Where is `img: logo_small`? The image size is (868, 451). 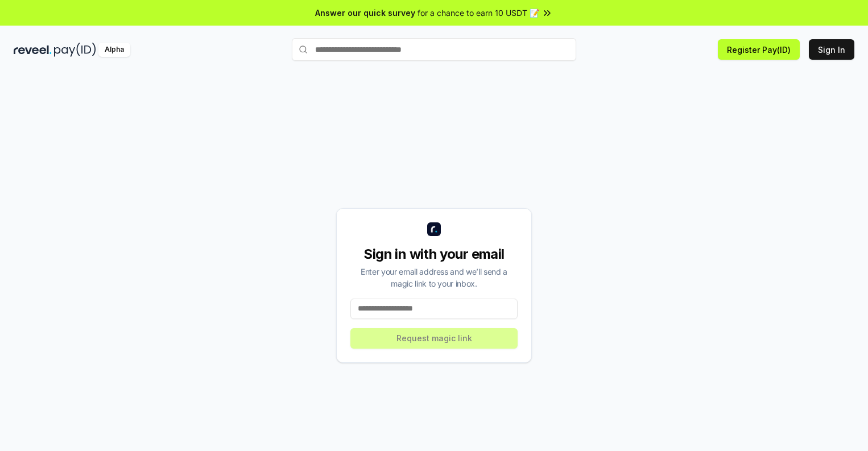 img: logo_small is located at coordinates (434, 229).